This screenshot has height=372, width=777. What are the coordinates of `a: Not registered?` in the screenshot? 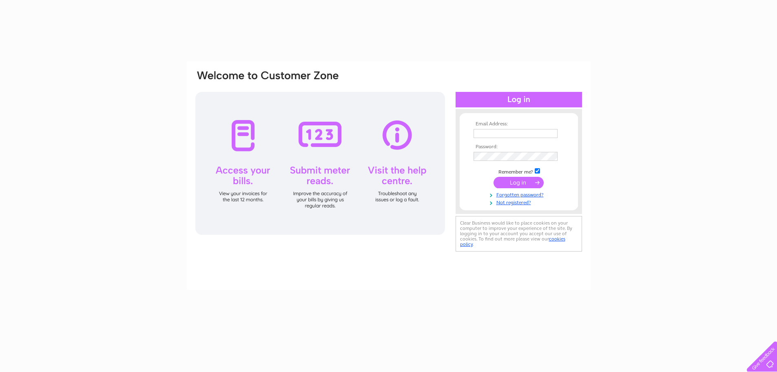 It's located at (520, 201).